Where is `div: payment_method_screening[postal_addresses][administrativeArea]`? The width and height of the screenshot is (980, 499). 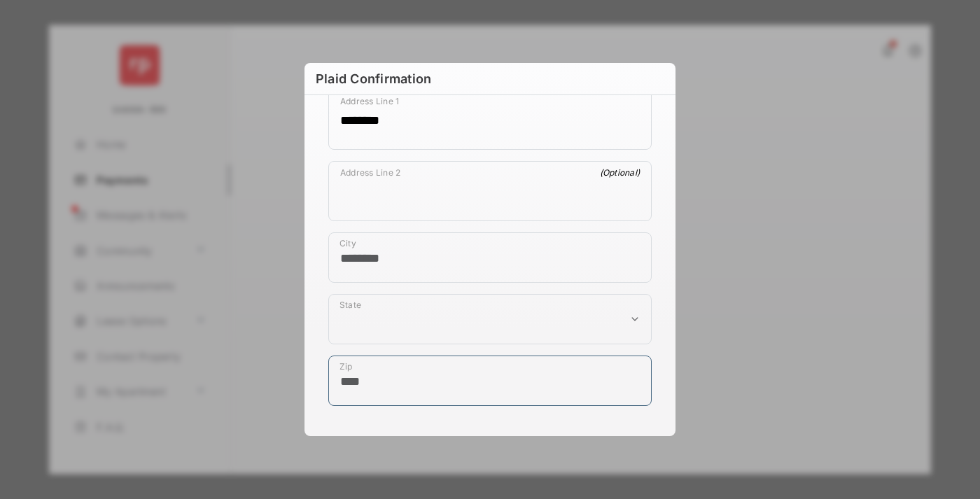 div: payment_method_screening[postal_addresses][administrativeArea] is located at coordinates (490, 319).